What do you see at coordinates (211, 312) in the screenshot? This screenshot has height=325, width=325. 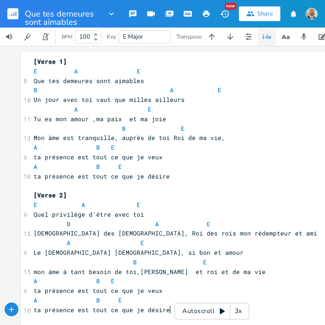 I see `div: Autoscroll` at bounding box center [211, 312].